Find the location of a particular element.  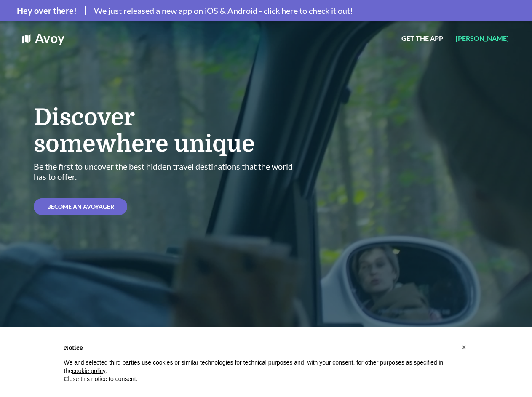

h2: Notice is located at coordinates (259, 348).